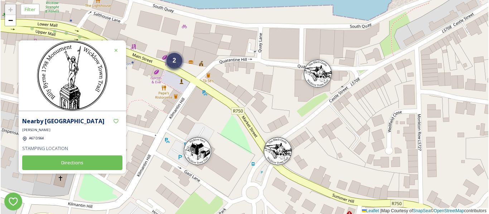 Image resolution: width=489 pixels, height=214 pixels. I want to click on div: Map Courtesy of © contributors, so click(424, 211).